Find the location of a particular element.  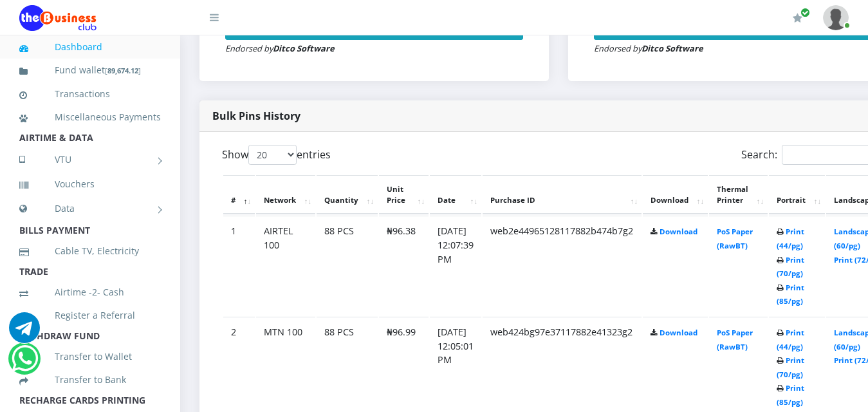

th: Portrait: activate to sort column ascending is located at coordinates (797, 195).